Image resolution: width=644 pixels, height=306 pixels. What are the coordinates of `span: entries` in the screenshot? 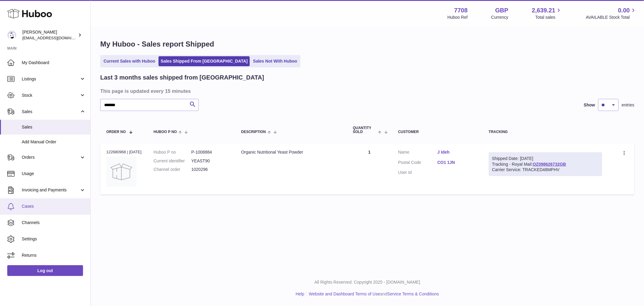 It's located at (628, 105).